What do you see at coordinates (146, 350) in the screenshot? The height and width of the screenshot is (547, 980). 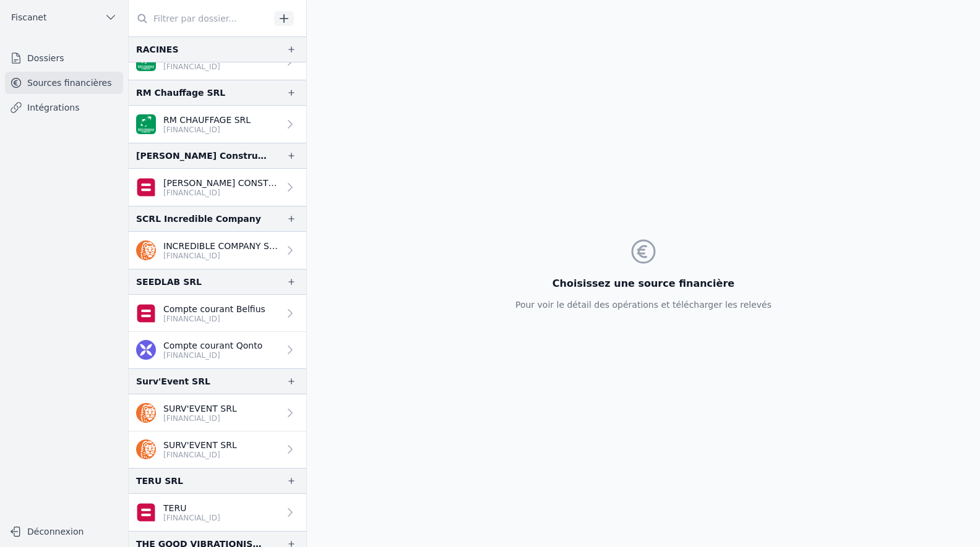 I see `img: qonto.png` at bounding box center [146, 350].